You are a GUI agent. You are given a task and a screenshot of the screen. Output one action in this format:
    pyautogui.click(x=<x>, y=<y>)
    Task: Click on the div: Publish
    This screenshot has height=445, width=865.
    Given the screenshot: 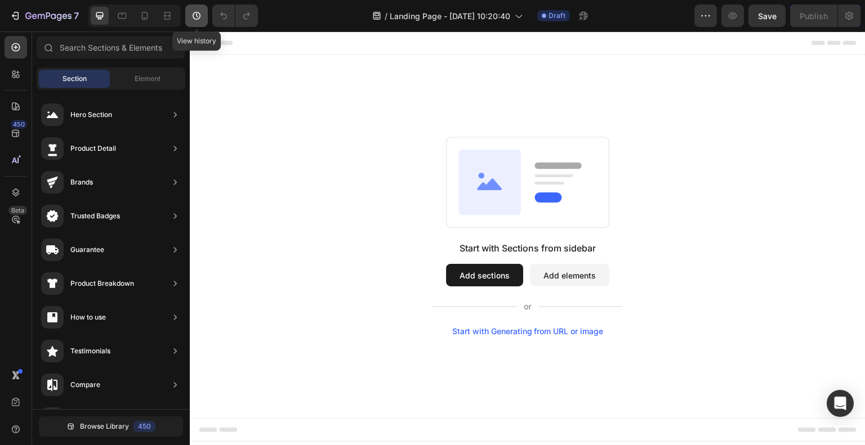 What is the action you would take?
    pyautogui.click(x=814, y=16)
    